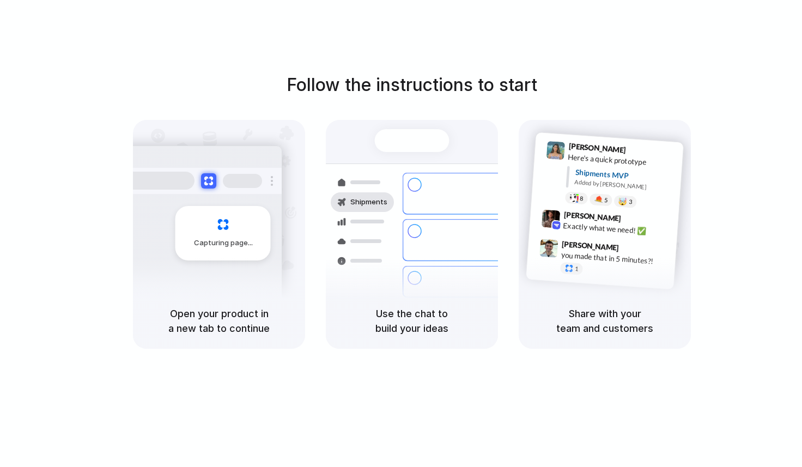 The height and width of the screenshot is (467, 802). I want to click on div: Here's a quick prototype, so click(622, 160).